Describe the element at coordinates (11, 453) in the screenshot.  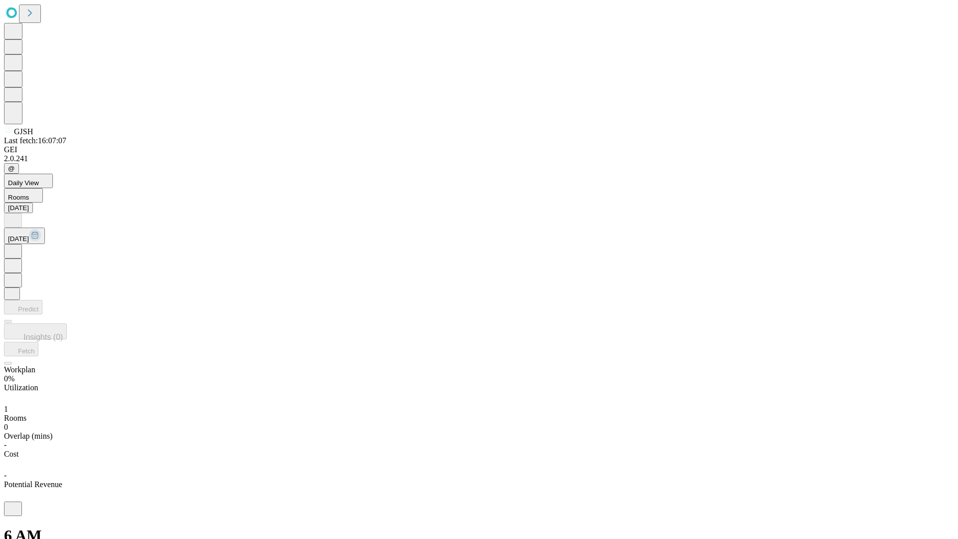
I see `span: Cost` at that location.